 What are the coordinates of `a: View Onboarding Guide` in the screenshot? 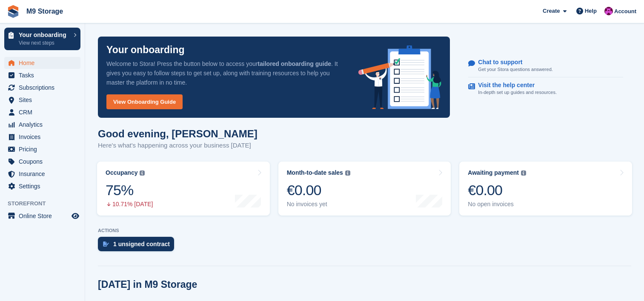 It's located at (144, 102).